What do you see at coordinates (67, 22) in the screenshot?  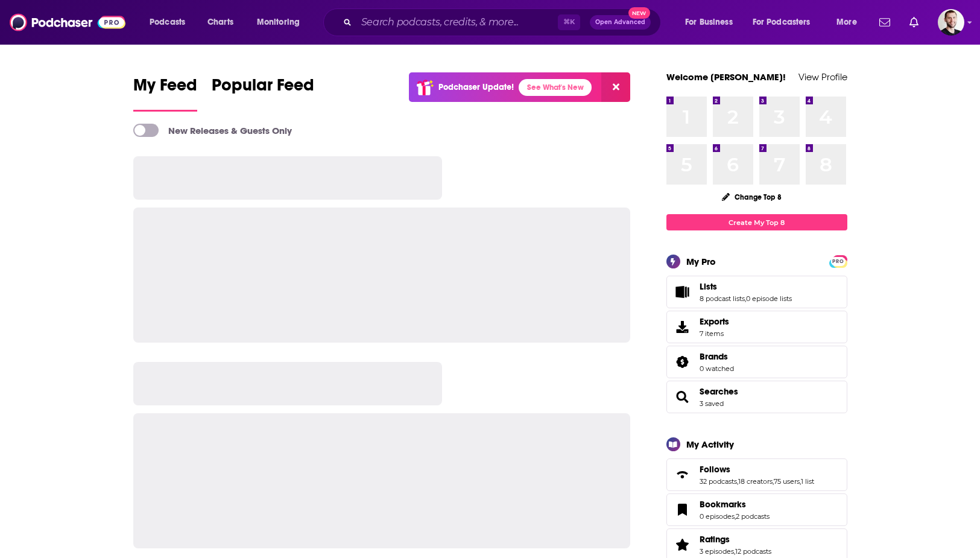 I see `img: Podchaser - Follow, Share and Rate Podcasts` at bounding box center [67, 22].